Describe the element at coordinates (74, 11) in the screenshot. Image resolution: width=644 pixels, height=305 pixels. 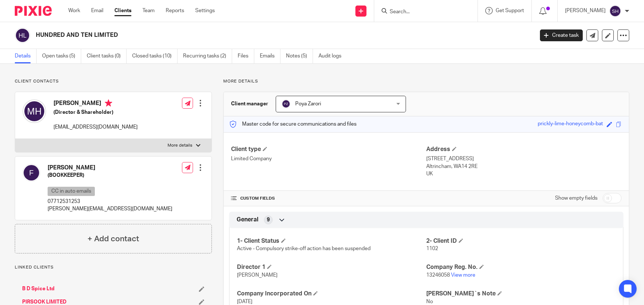
I see `a: Work` at that location.